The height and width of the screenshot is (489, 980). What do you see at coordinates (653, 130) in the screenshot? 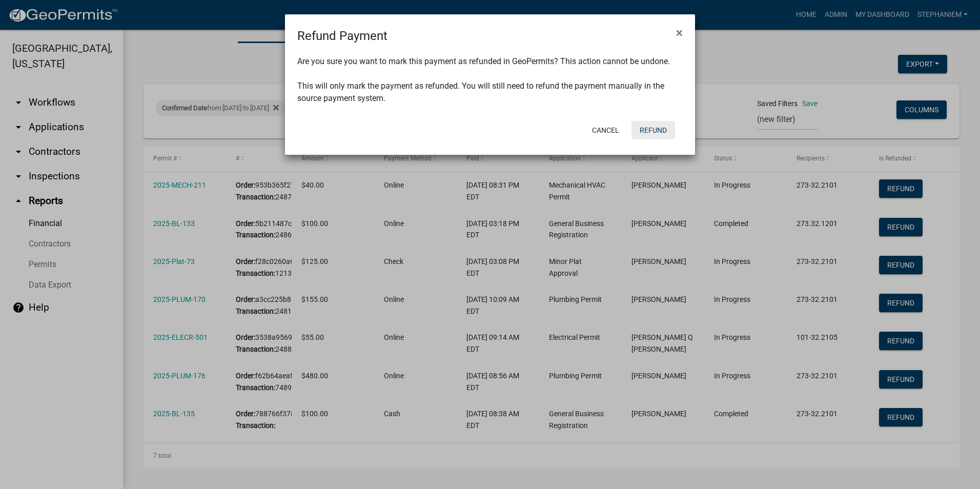
I see `button: Refund` at bounding box center [653, 130].